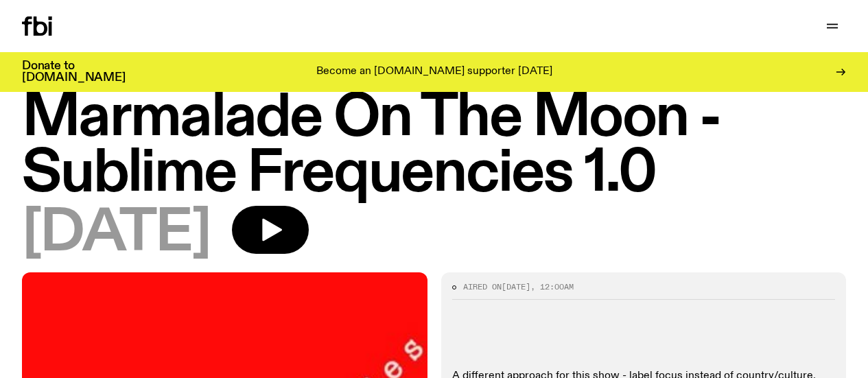 The height and width of the screenshot is (378, 868). Describe the element at coordinates (490, 324) in the screenshot. I see `a: Specialist` at that location.